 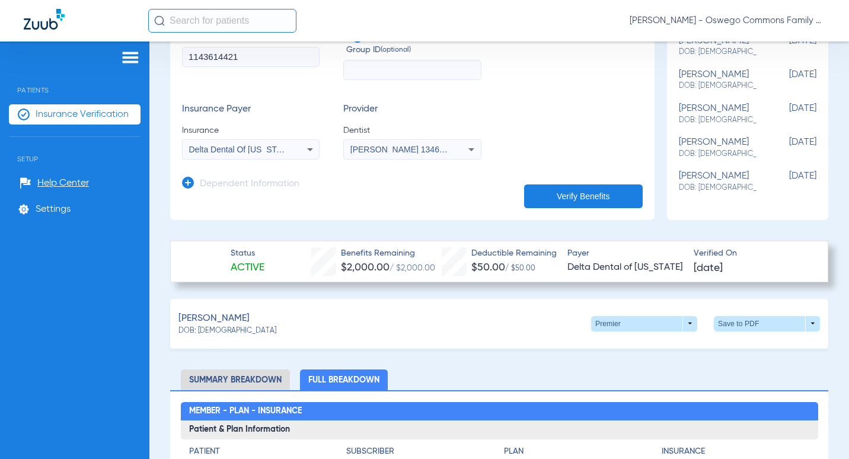 What do you see at coordinates (263, 451) in the screenshot?
I see `app-breakdown-title: Patient` at bounding box center [263, 451].